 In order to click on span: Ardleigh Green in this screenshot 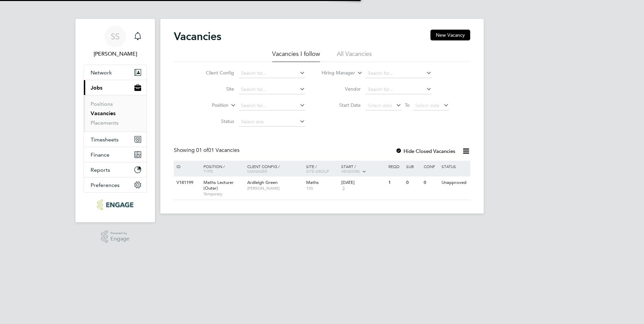, I will do `click(262, 182)`.